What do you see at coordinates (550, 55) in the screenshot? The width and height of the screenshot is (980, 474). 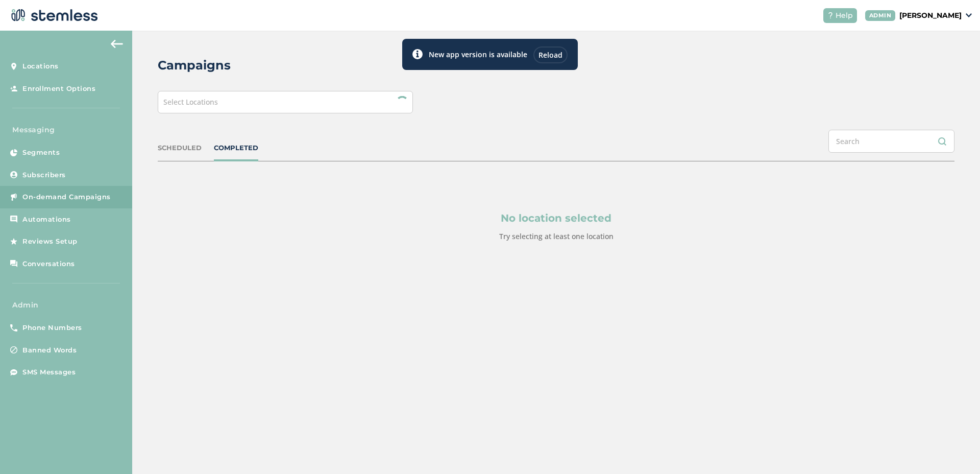 I see `div: Reload` at bounding box center [550, 55].